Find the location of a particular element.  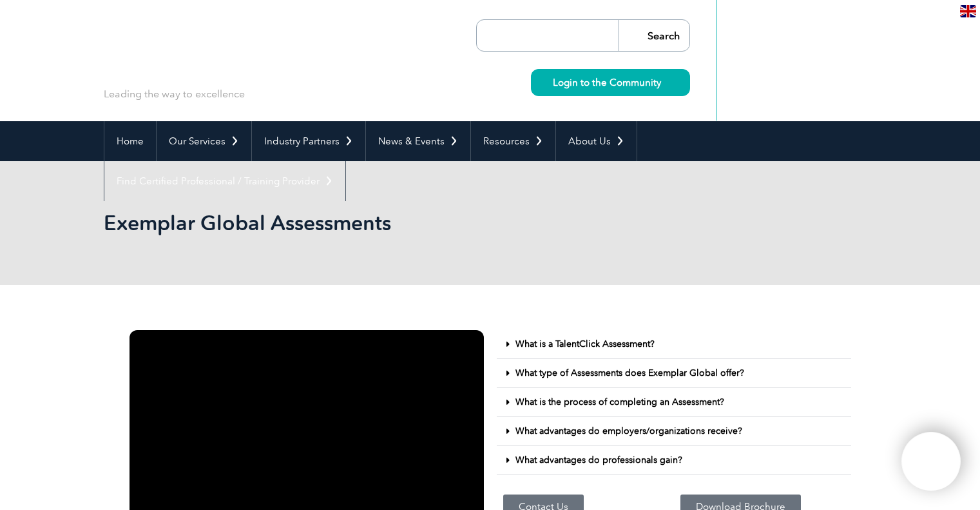

div: What type of Assessments does Exemplar Global offer? is located at coordinates (674, 373).